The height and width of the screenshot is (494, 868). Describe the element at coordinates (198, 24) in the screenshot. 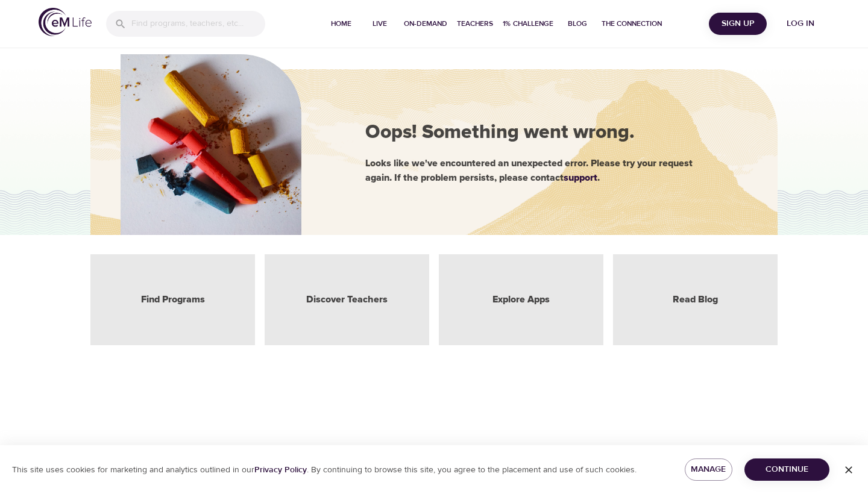

I see `input: Find programs, teachers, etc...` at that location.